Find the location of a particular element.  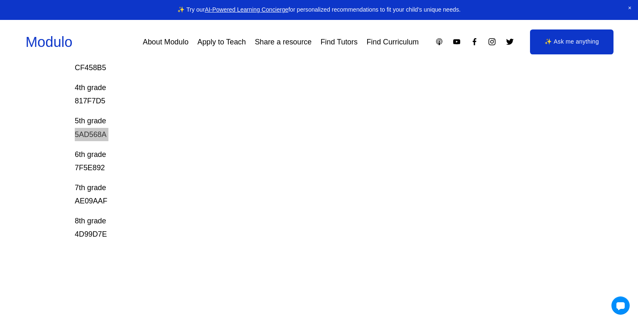

a: Facebook is located at coordinates (474, 42).